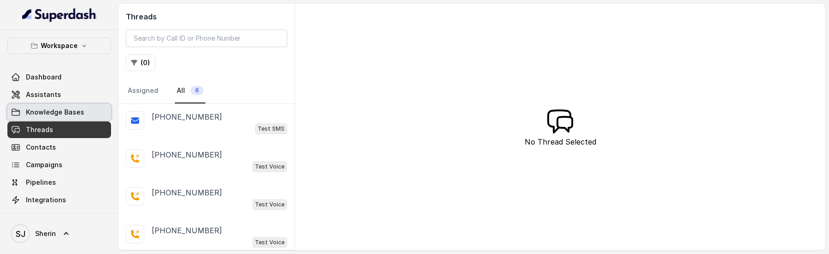  What do you see at coordinates (141, 63) in the screenshot?
I see `button: (0)` at bounding box center [141, 63].